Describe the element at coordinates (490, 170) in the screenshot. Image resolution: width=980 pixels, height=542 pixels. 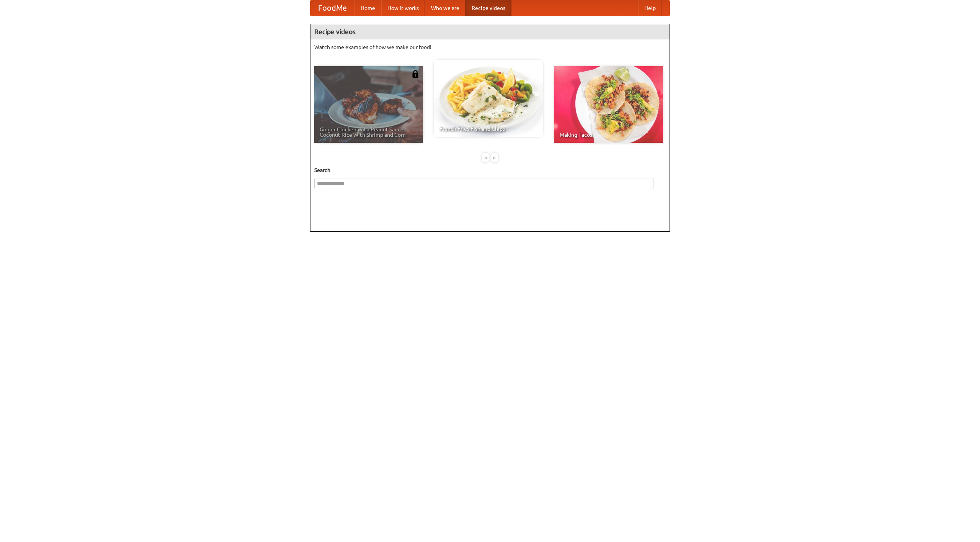
I see `h5: Search` at that location.